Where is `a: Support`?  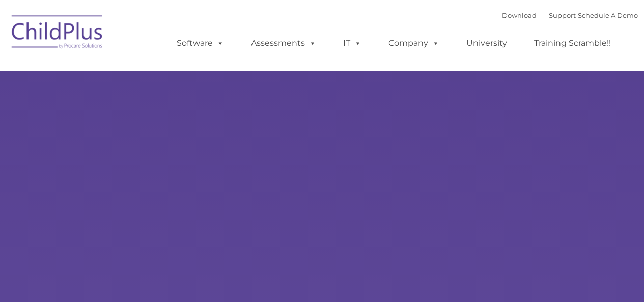
a: Support is located at coordinates (562, 15).